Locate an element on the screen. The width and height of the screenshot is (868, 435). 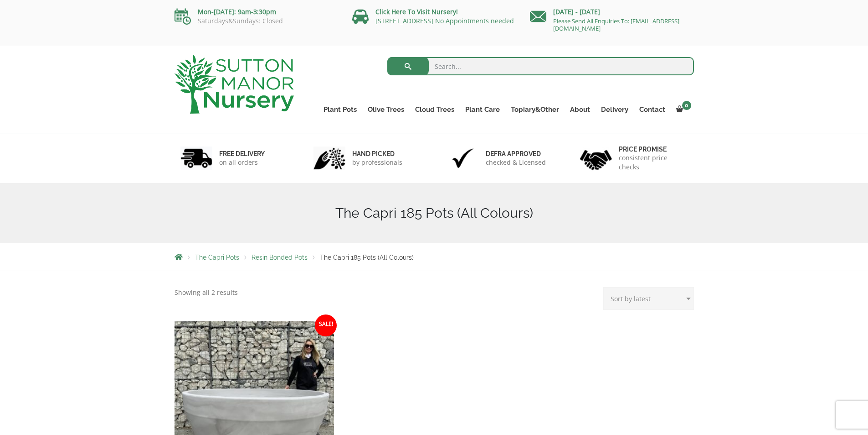
p: on all orders is located at coordinates (242, 163).